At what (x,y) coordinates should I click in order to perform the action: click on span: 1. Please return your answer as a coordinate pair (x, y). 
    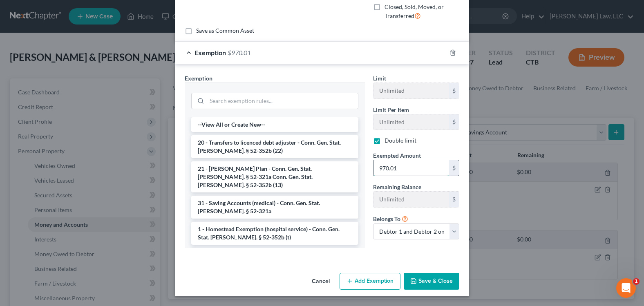
    Looking at the image, I should click on (636, 282).